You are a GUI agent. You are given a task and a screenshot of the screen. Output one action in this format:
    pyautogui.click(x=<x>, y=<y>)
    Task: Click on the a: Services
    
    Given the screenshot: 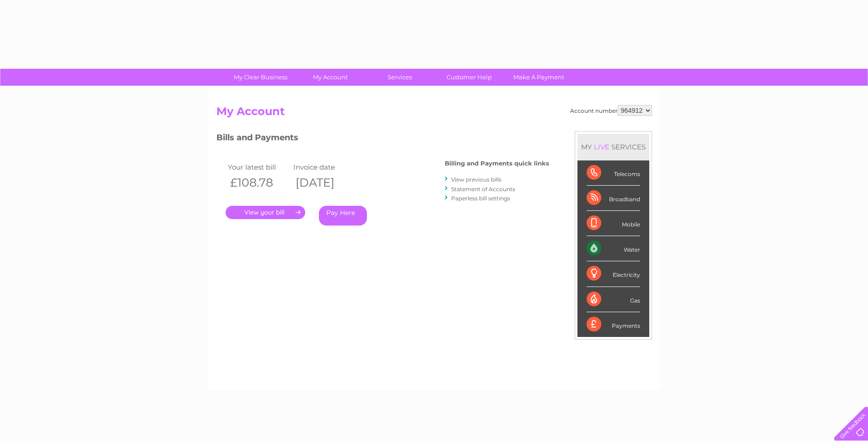 What is the action you would take?
    pyautogui.click(x=400, y=77)
    